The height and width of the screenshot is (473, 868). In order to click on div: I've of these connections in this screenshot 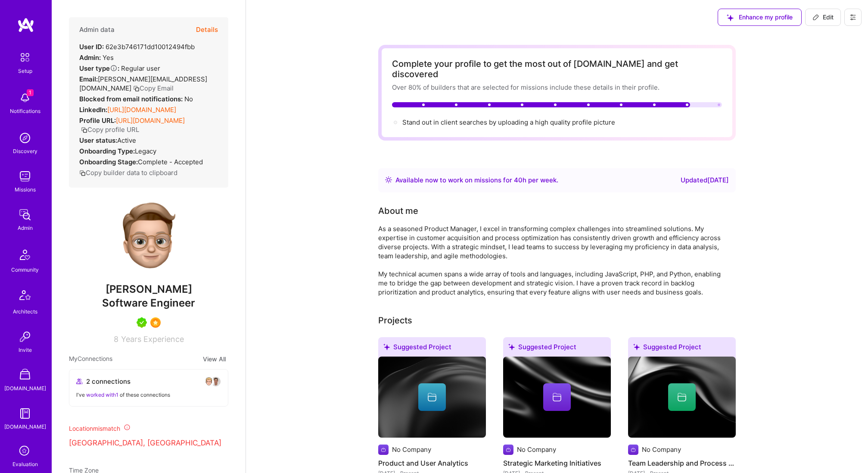, I will do `click(148, 394)`.